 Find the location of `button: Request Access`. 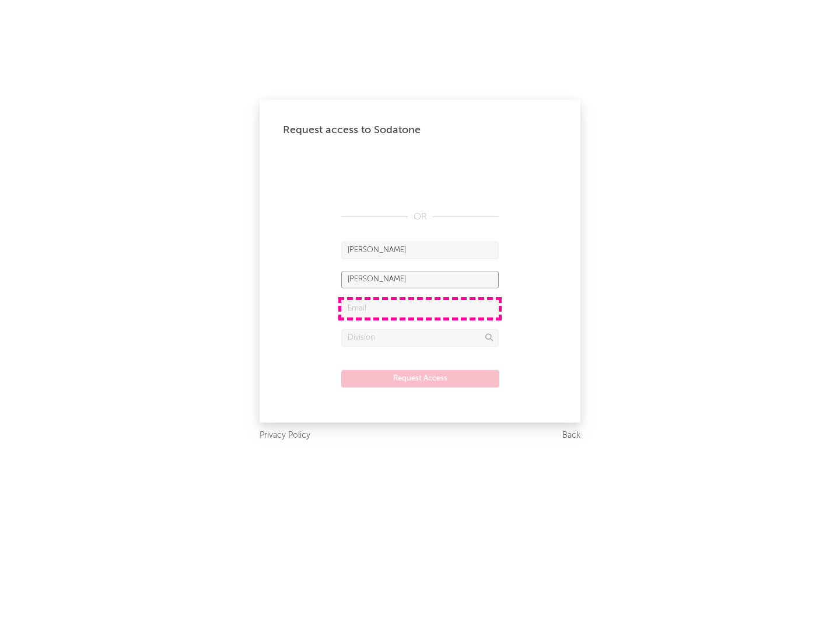

button: Request Access is located at coordinates (420, 378).